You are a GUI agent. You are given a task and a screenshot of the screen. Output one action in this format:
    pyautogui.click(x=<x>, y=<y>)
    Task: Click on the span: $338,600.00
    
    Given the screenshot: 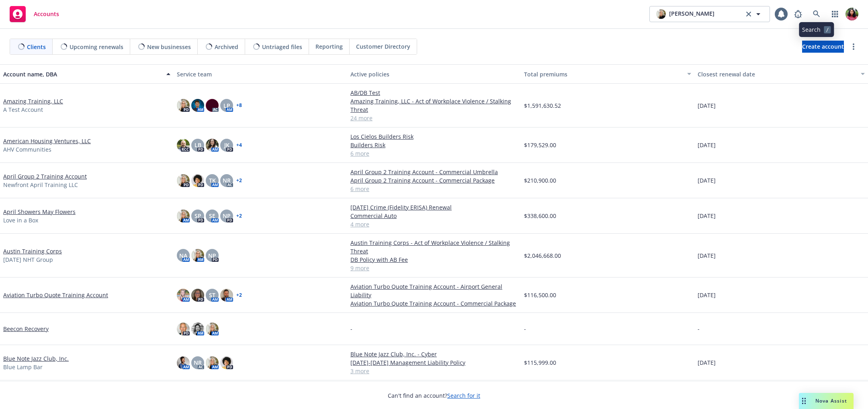 What is the action you would take?
    pyautogui.click(x=540, y=215)
    